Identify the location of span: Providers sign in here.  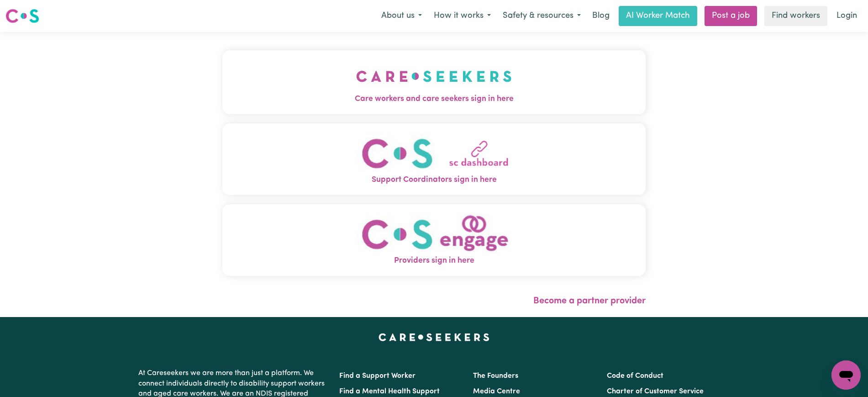
(434, 261).